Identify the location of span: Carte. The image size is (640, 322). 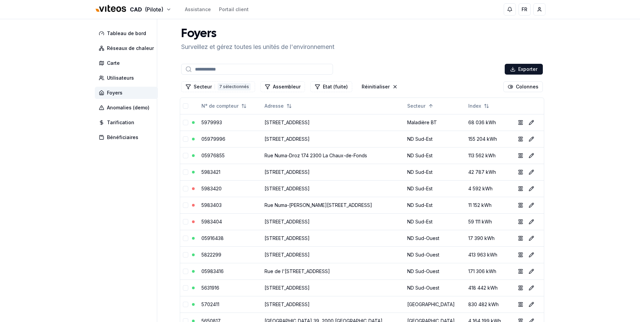
(113, 63).